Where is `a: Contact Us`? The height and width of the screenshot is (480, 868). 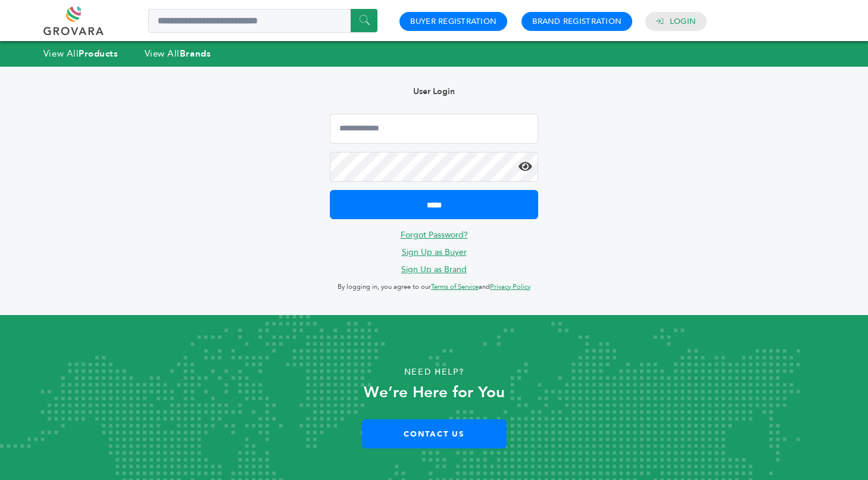 a: Contact Us is located at coordinates (434, 434).